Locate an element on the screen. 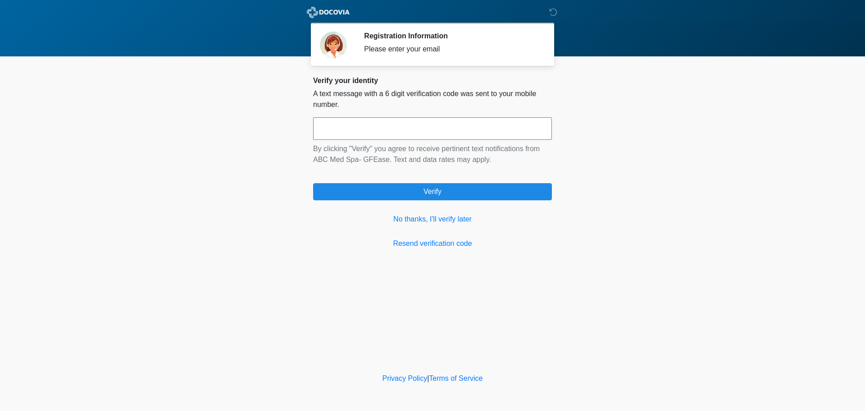  h2: Verify your identity is located at coordinates (433, 80).